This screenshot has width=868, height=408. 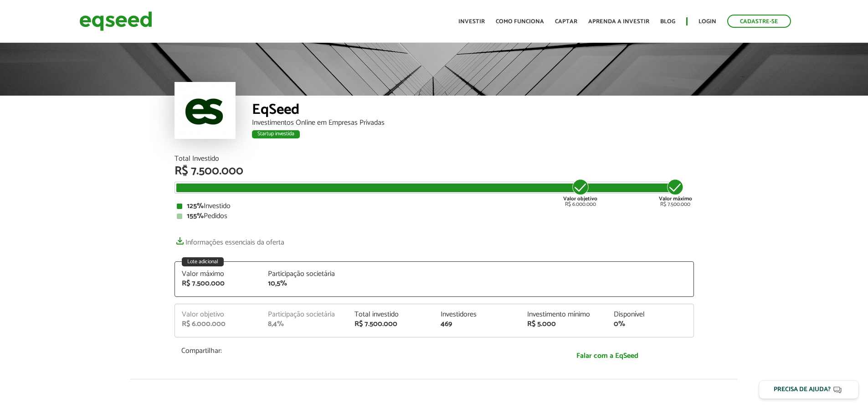 I want to click on div: Investido, so click(x=434, y=206).